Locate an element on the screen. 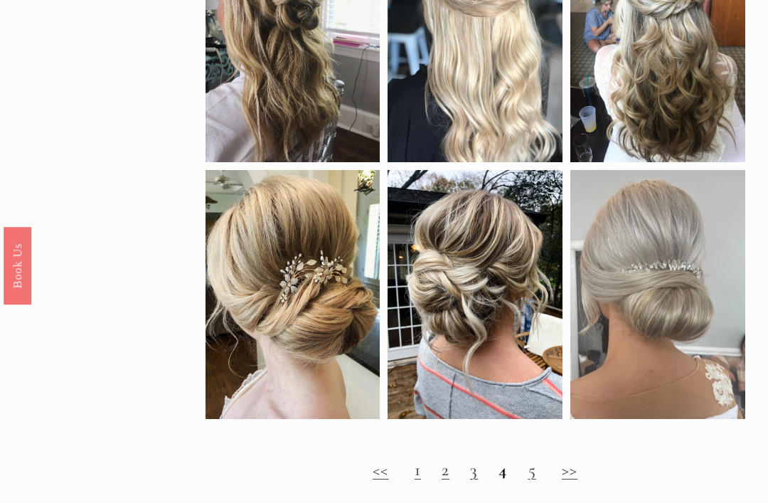  a: 3 is located at coordinates (474, 469).